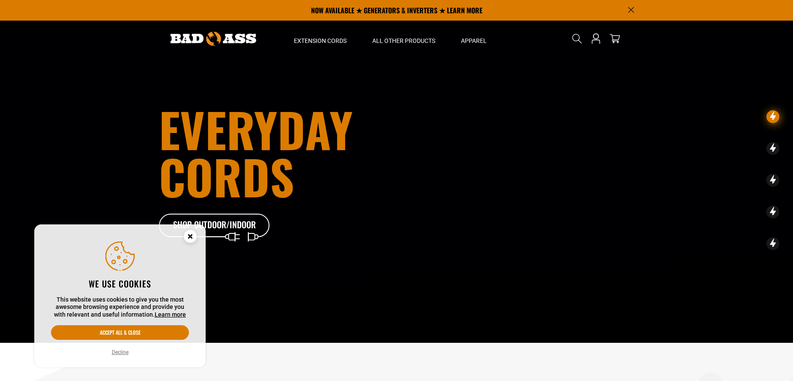 This screenshot has height=381, width=793. I want to click on summary: All Other Products, so click(404, 39).